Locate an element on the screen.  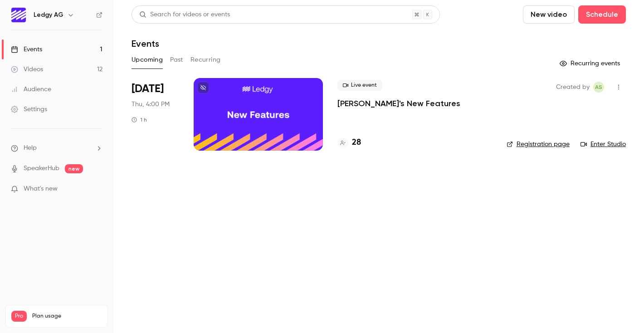
button: Upcoming is located at coordinates (147, 60).